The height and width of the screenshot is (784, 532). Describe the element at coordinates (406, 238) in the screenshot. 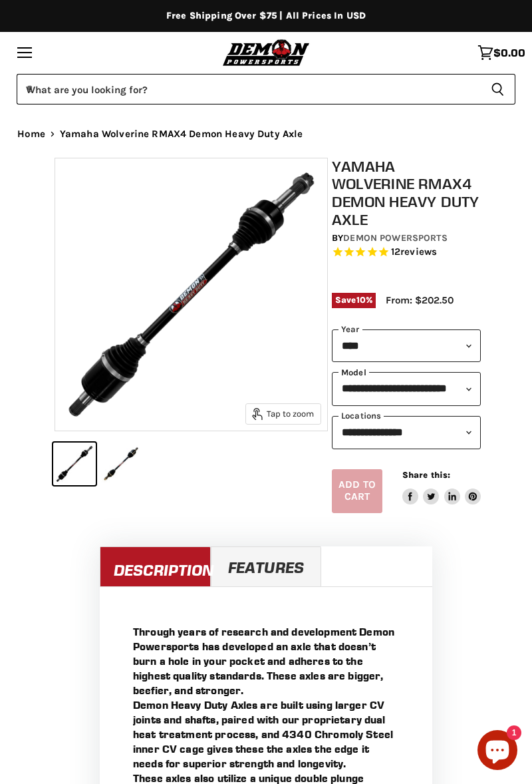

I see `div: by` at that location.